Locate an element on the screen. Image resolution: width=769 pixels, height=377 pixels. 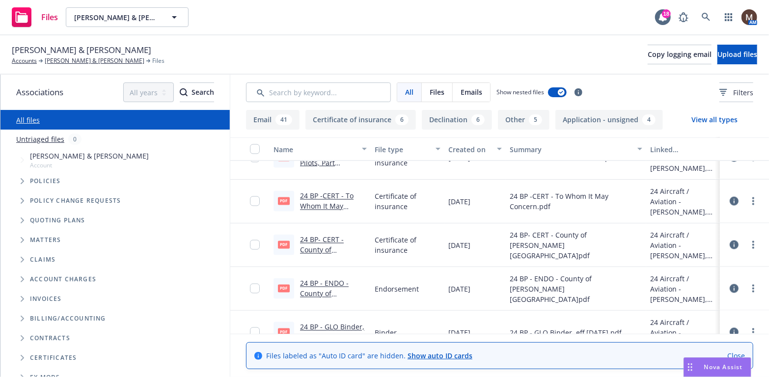
input: Select all is located at coordinates (255, 149).